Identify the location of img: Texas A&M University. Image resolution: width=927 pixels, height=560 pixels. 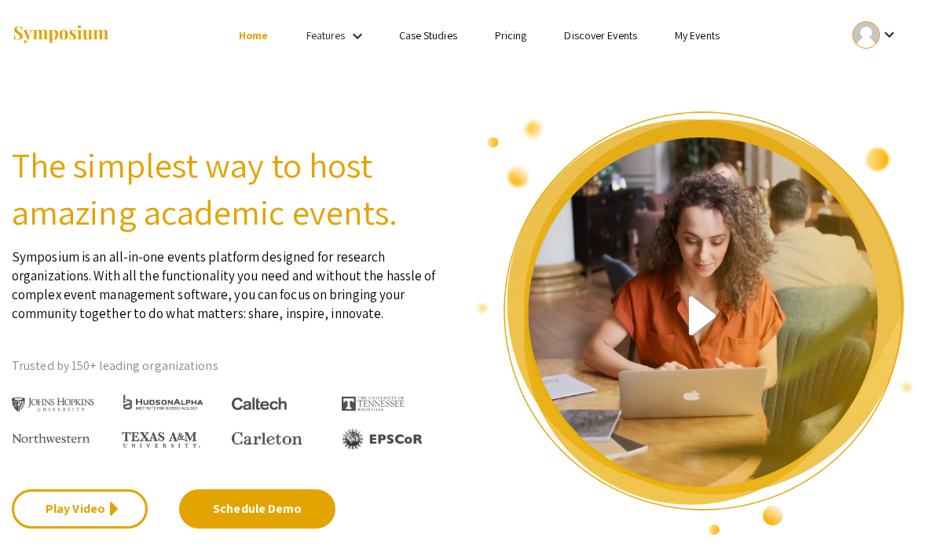
(161, 440).